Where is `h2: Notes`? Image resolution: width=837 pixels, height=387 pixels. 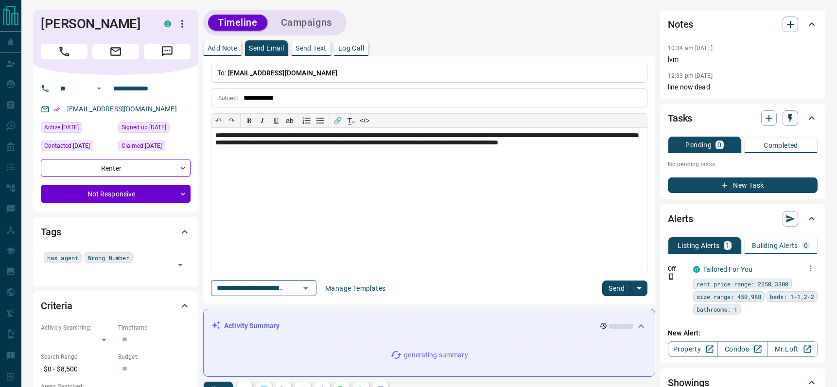
h2: Notes is located at coordinates (681, 24).